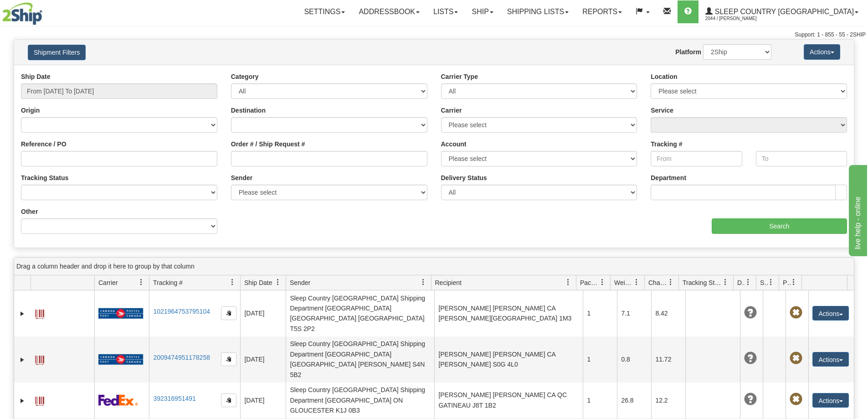 The height and width of the screenshot is (419, 868). What do you see at coordinates (182, 358) in the screenshot?
I see `a: 2009474951178258` at bounding box center [182, 358].